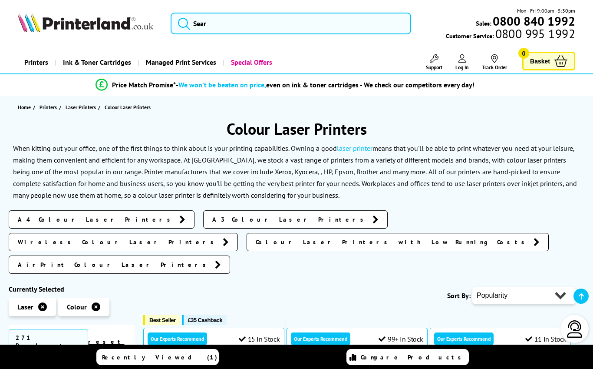 This screenshot has width=593, height=369. I want to click on button: Best Seller, so click(162, 320).